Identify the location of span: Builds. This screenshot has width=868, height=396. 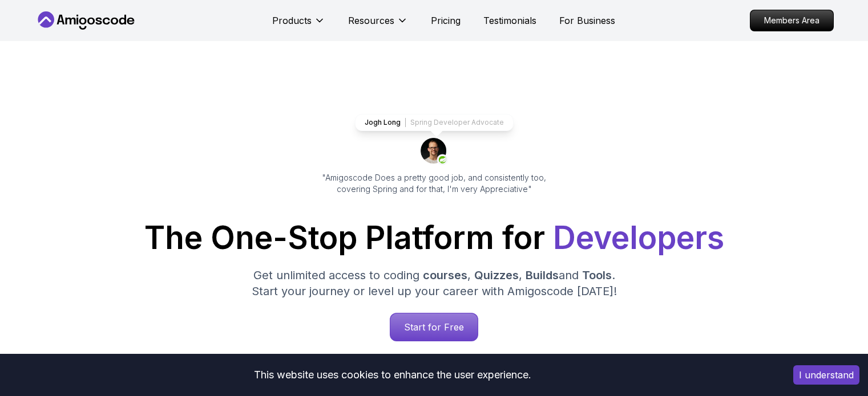
(542, 275).